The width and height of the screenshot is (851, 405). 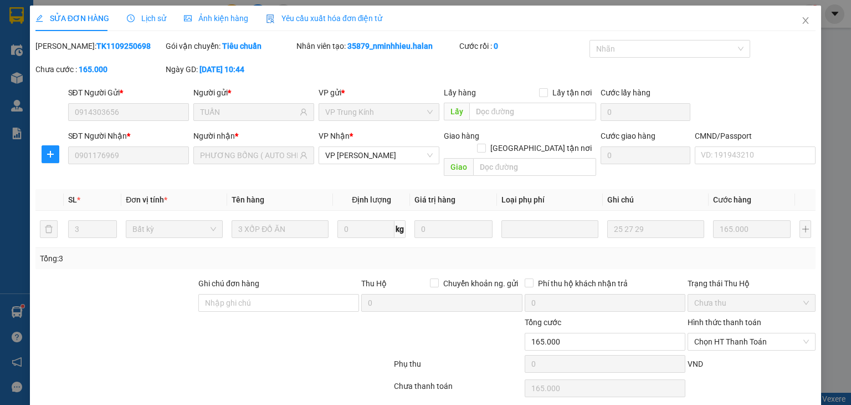 I want to click on span: Tổng cước, so click(x=543, y=322).